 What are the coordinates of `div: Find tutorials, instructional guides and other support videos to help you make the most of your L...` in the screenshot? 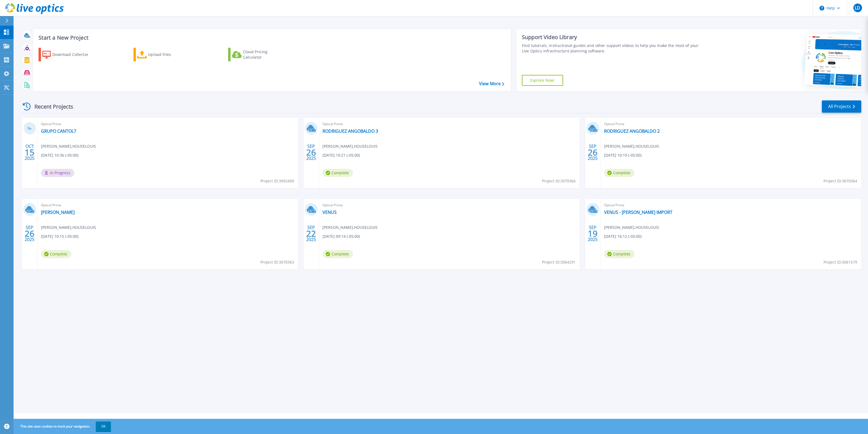 It's located at (612, 48).